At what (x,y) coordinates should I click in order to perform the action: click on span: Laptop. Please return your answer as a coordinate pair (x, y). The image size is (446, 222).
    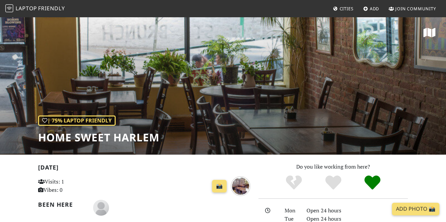
    Looking at the image, I should click on (26, 8).